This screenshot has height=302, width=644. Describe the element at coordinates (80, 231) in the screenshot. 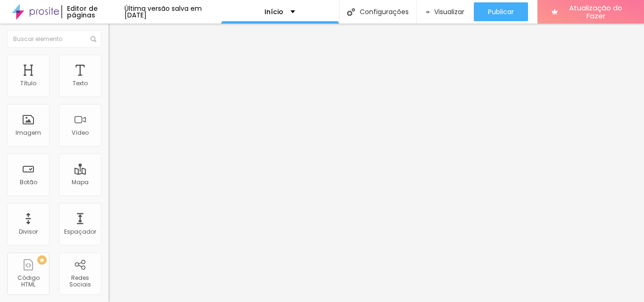

I see `font: Espaçador` at that location.